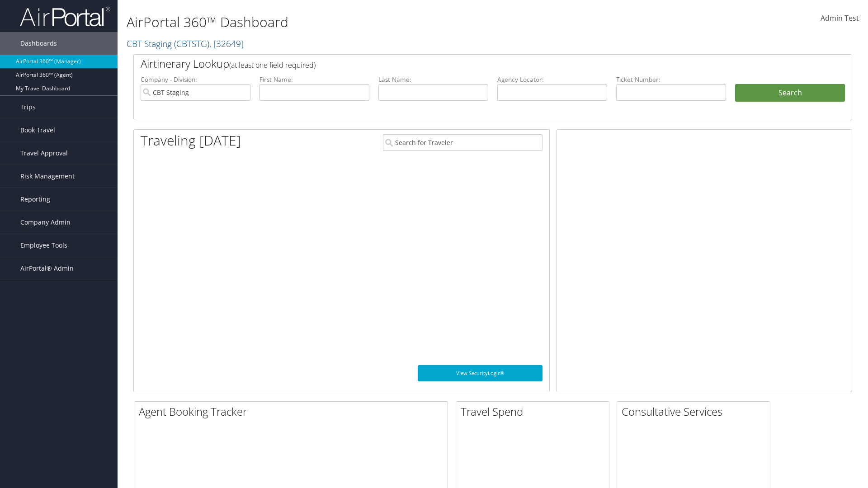  Describe the element at coordinates (671, 79) in the screenshot. I see `label: Ticket Number:` at that location.